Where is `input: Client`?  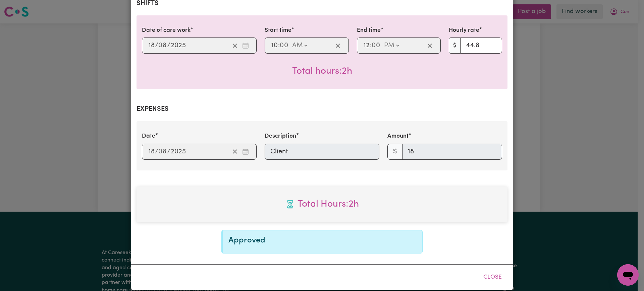
input: Client is located at coordinates (322, 152).